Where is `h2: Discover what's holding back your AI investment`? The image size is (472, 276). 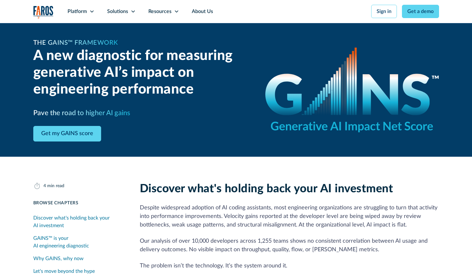
h2: Discover what's holding back your AI investment is located at coordinates (289, 189).